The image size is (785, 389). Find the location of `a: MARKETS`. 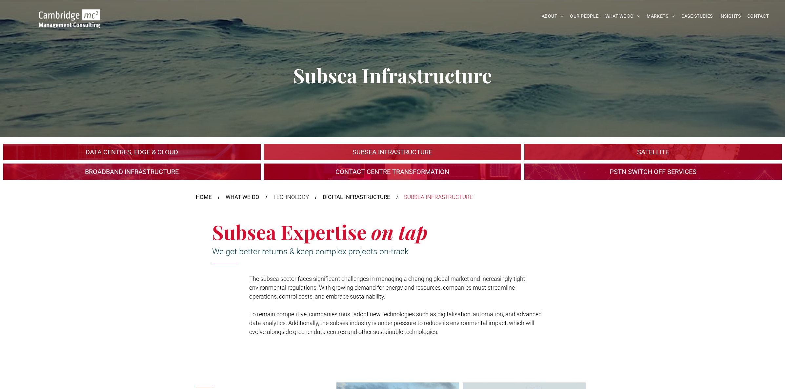

a: MARKETS is located at coordinates (661, 16).